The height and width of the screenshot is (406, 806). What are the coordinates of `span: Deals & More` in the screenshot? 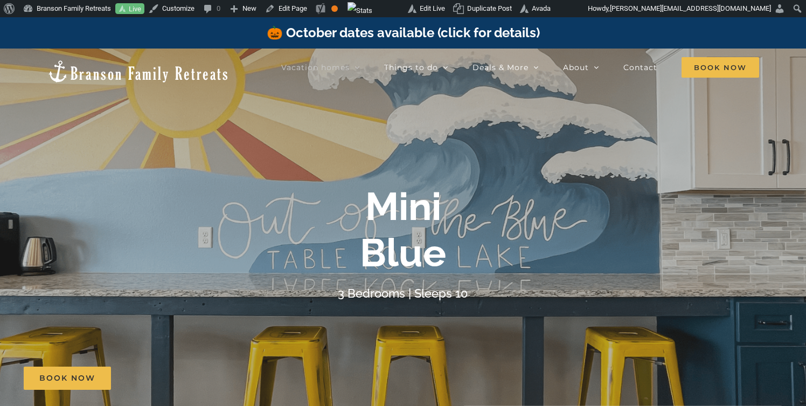 It's located at (501, 67).